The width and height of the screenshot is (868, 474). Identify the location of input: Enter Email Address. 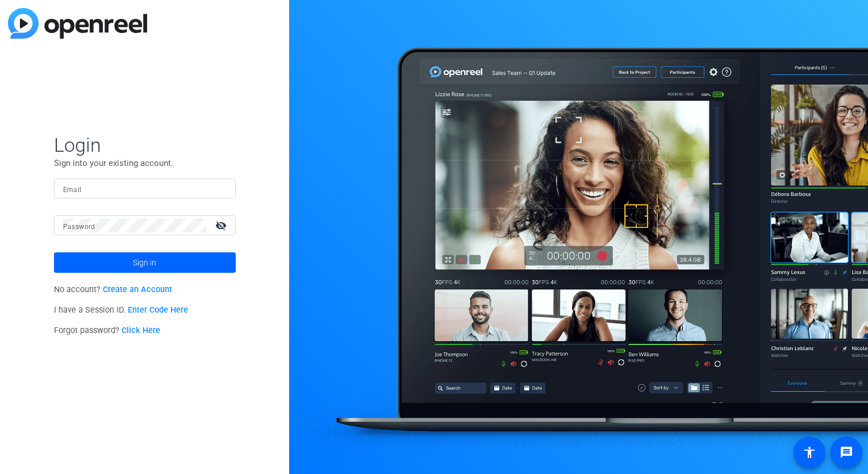
(145, 189).